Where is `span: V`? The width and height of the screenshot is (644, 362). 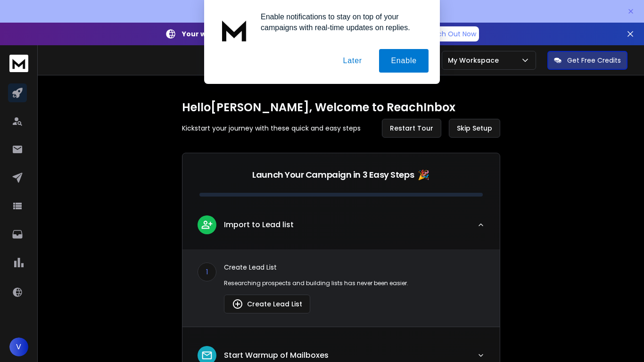
span: V is located at coordinates (19, 347).